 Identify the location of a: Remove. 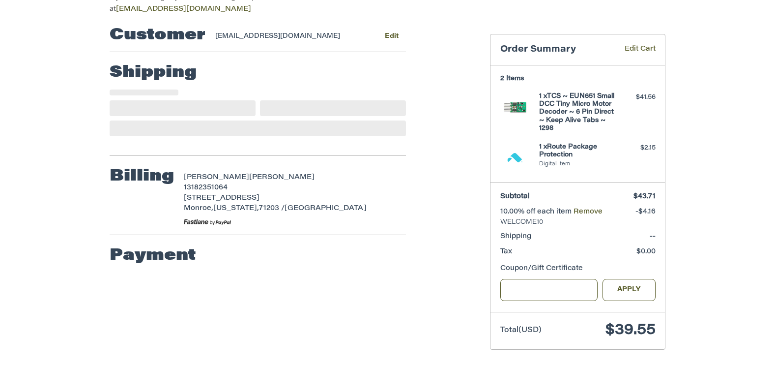
(588, 212).